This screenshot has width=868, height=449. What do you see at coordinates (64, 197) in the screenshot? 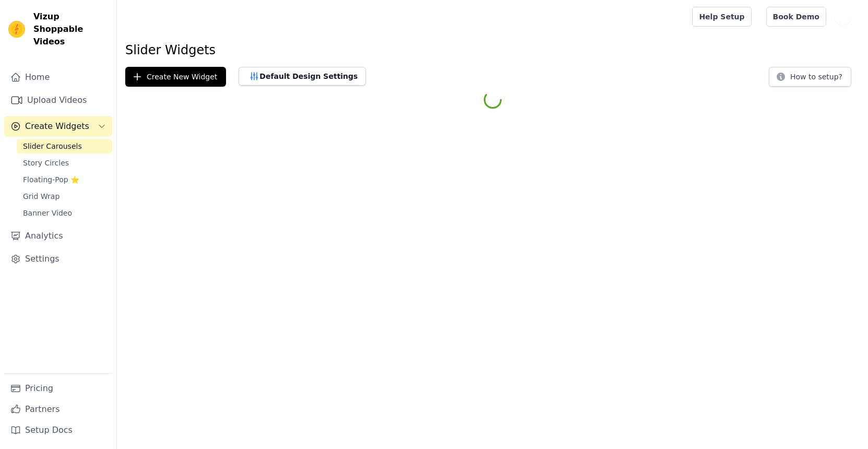
I see `a: Grid Wrap` at bounding box center [64, 197].